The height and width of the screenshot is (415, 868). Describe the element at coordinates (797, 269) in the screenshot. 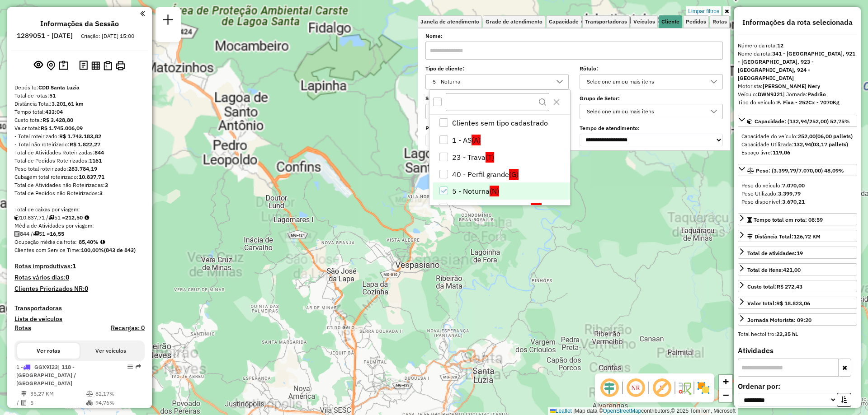

I see `a: Total de itens:421,00` at that location.